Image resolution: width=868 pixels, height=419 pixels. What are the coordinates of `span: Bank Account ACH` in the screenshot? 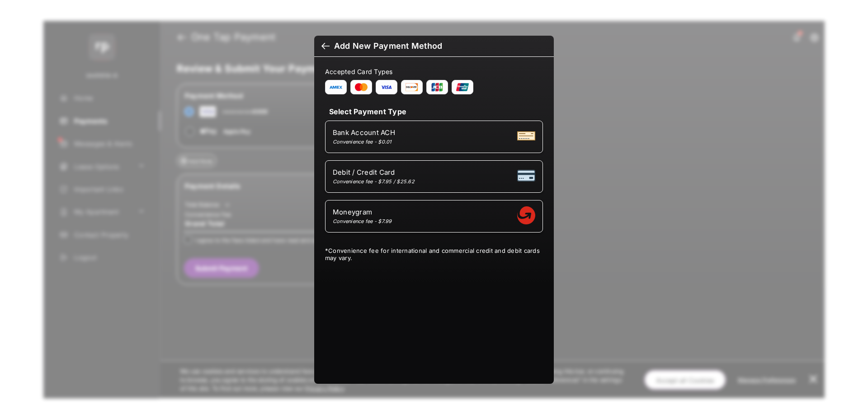 It's located at (364, 133).